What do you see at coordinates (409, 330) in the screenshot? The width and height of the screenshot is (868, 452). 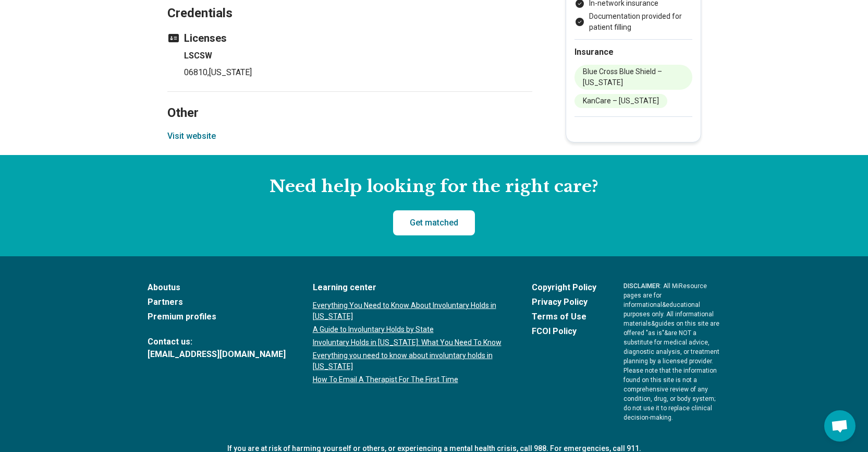 I see `a: A Guide to Involuntary Holds by State` at bounding box center [409, 330].